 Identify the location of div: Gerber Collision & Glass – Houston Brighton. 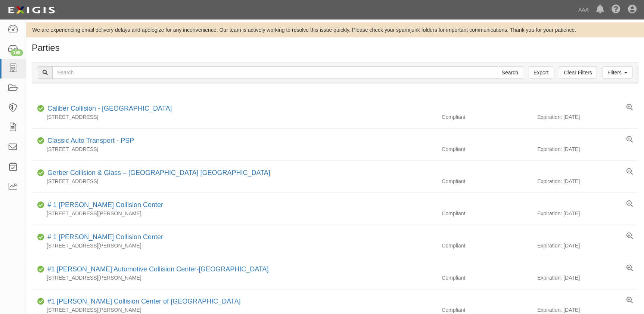
(157, 173).